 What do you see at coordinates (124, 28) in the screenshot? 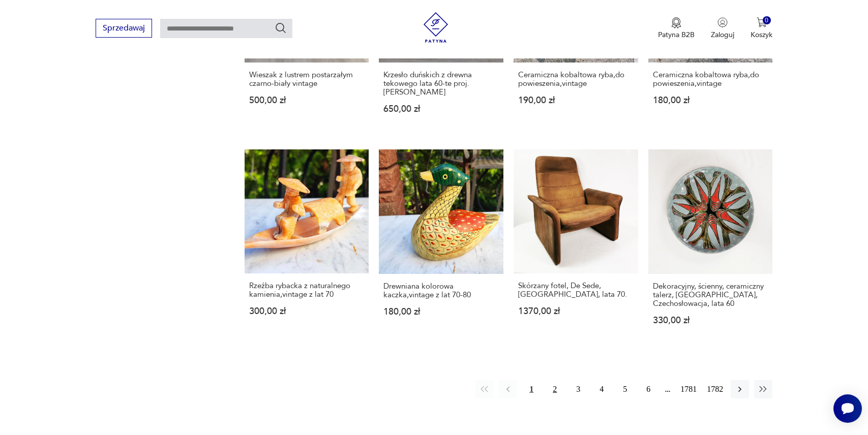
I see `button: Sprzedawaj` at bounding box center [124, 28].